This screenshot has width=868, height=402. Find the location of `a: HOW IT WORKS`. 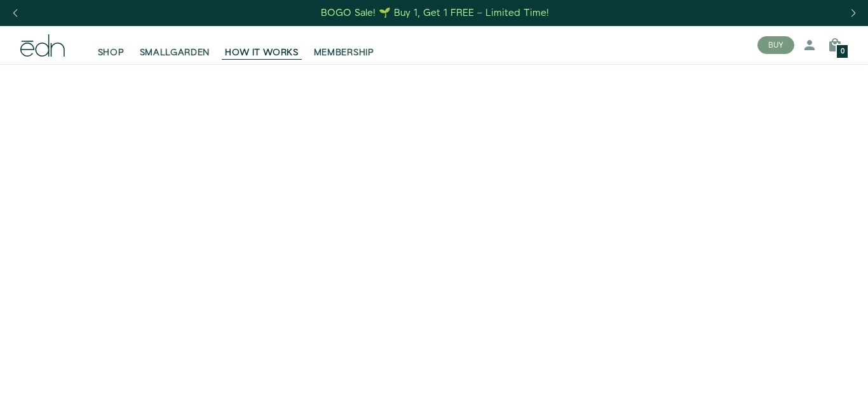

a: HOW IT WORKS is located at coordinates (261, 45).